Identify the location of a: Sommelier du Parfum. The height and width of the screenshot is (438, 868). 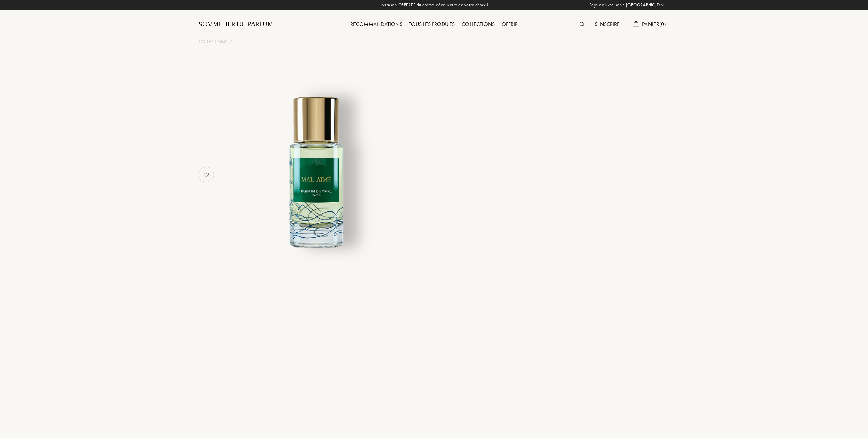
(236, 25).